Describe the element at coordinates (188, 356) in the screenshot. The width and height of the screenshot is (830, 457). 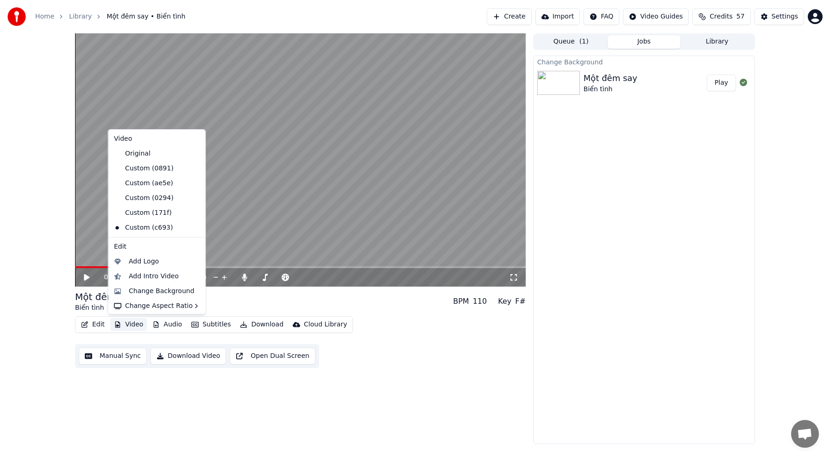
I see `button: Download Video` at that location.